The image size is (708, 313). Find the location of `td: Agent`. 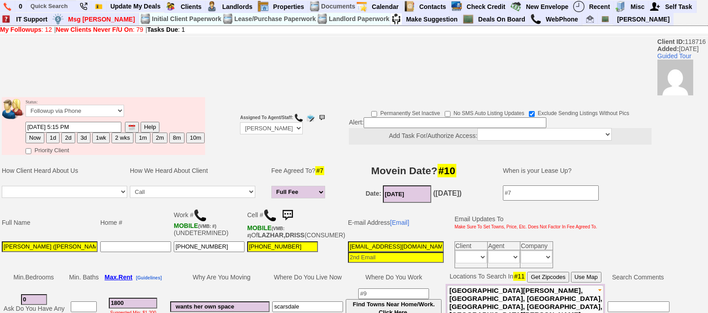

td: Agent is located at coordinates (503, 245).